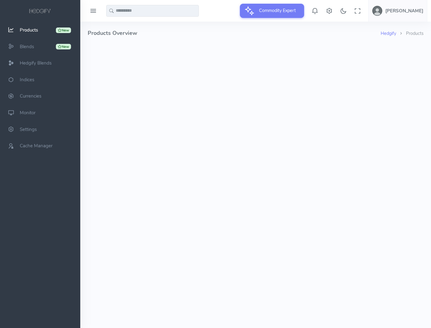  What do you see at coordinates (27, 80) in the screenshot?
I see `span: Indices` at bounding box center [27, 80].